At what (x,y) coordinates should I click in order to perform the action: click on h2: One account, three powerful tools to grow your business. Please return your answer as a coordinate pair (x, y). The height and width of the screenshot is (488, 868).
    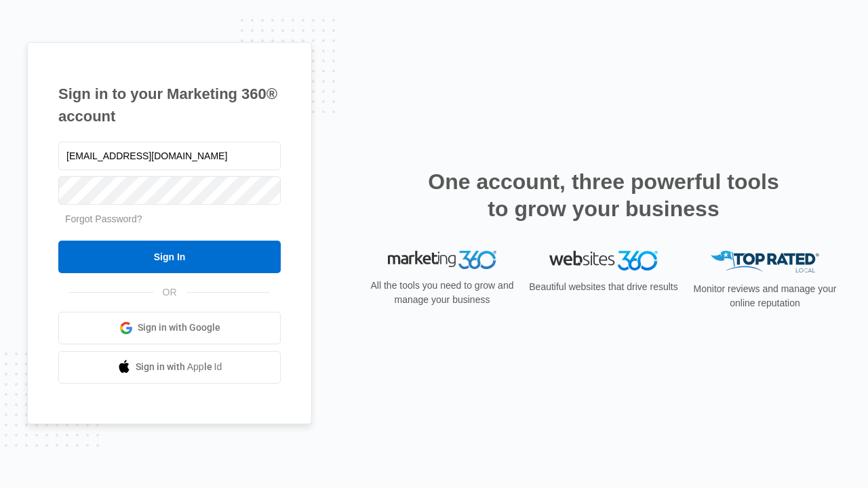
    Looking at the image, I should click on (604, 195).